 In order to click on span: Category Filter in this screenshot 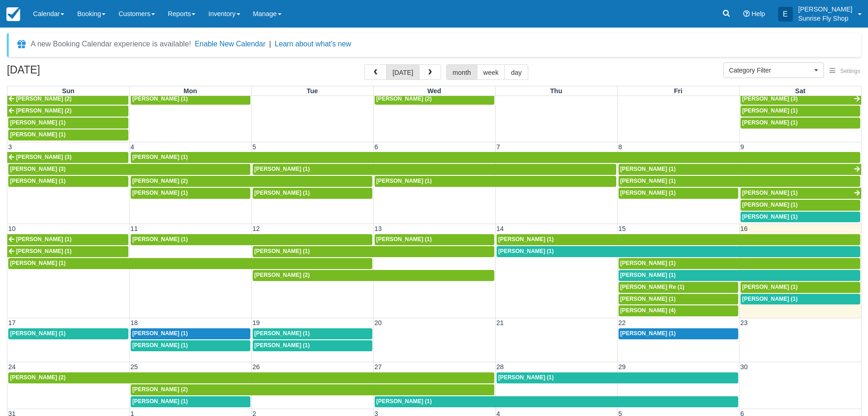, I will do `click(770, 71)`.